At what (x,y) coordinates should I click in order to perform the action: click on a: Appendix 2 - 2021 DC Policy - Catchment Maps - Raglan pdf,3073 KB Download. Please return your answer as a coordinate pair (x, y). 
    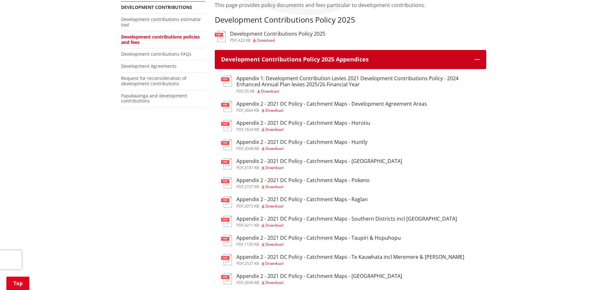
    Looking at the image, I should click on (294, 202).